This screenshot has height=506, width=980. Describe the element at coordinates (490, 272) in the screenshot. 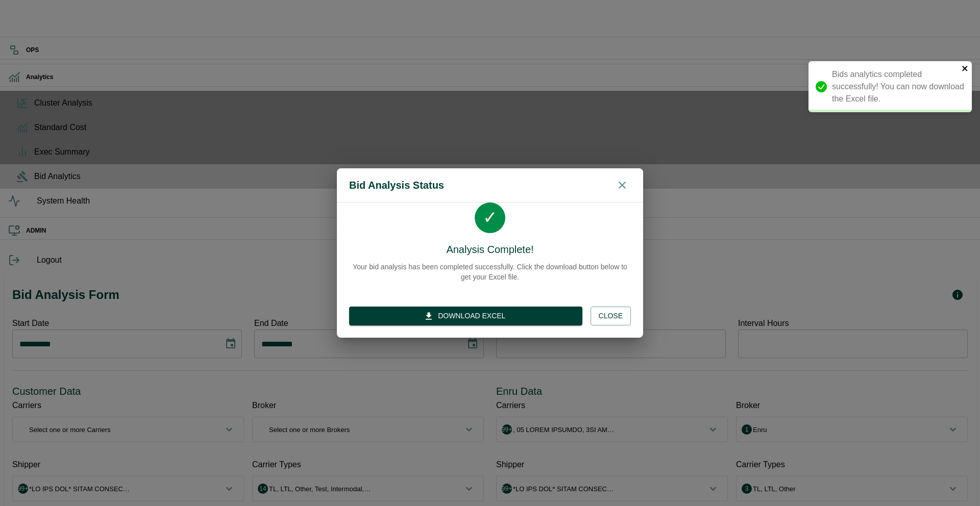

I see `p: Your bid analysis has been completed successfully. Click the download button below to get your Ex...` at that location.